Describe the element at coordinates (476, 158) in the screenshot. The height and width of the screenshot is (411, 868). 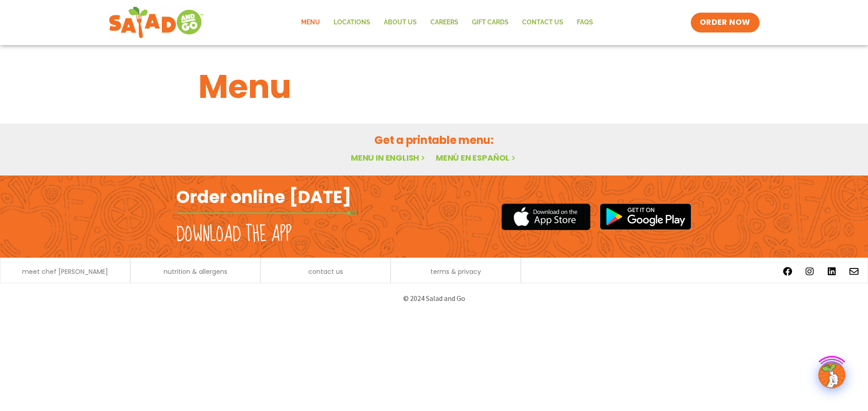
I see `a: Menú en español` at that location.